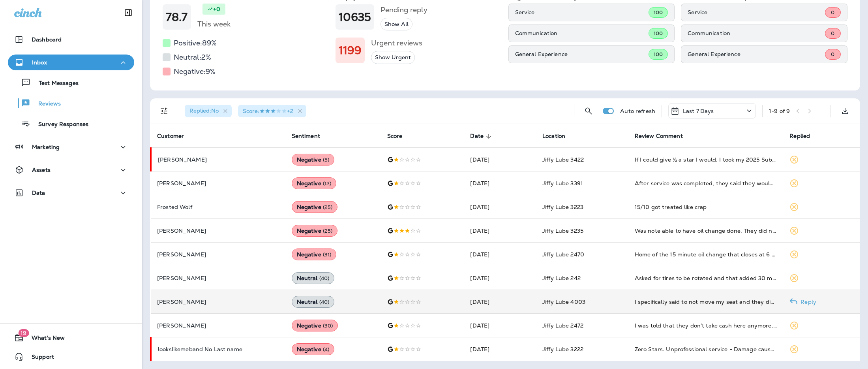  Describe the element at coordinates (698, 111) in the screenshot. I see `p: Last 7 Days` at that location.